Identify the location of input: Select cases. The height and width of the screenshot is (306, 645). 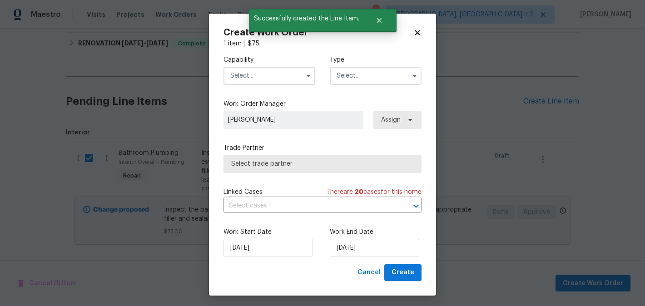
(310, 206).